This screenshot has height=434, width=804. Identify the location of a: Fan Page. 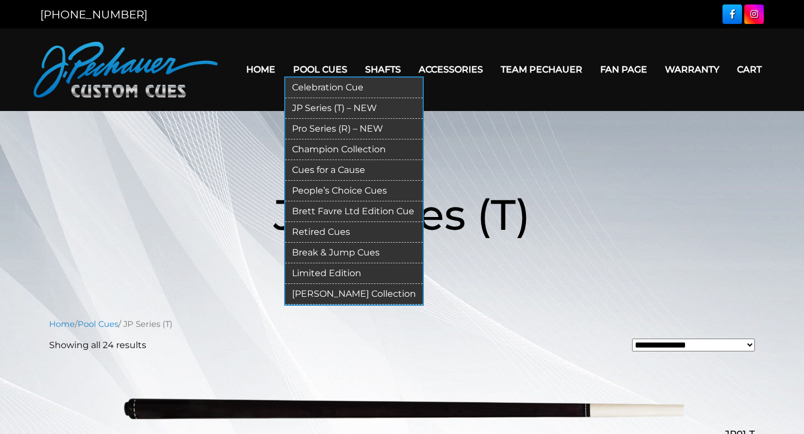
(624, 69).